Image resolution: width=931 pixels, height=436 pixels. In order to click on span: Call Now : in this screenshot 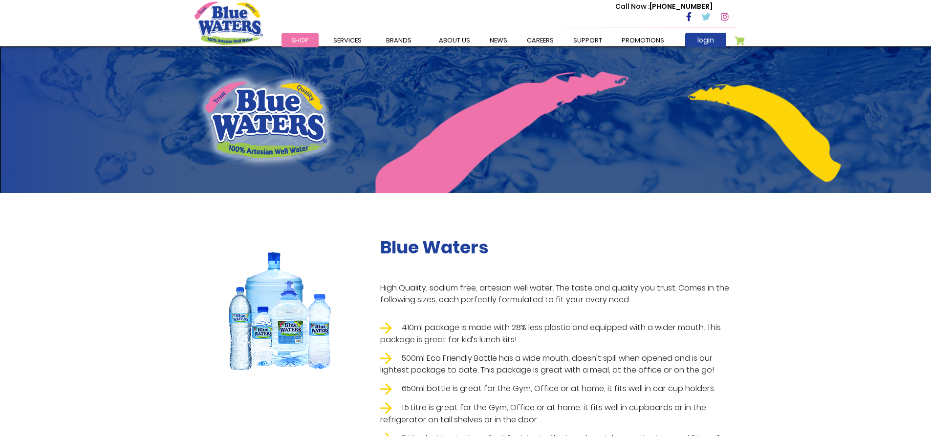, I will do `click(632, 6)`.